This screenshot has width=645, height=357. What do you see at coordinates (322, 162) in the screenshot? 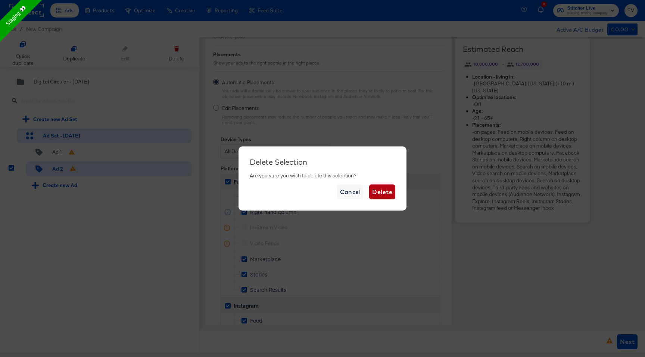
I see `div: Delete Selection` at bounding box center [322, 162].